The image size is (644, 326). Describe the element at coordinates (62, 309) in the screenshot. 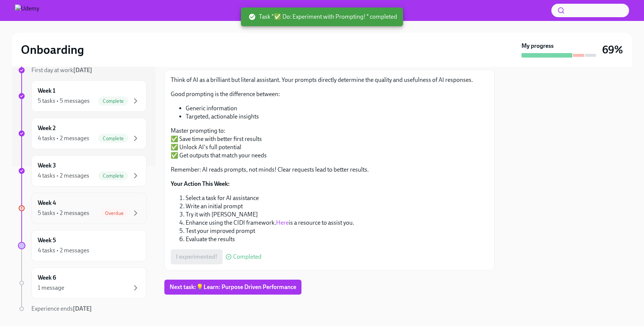

I see `span: Experience ends` at that location.